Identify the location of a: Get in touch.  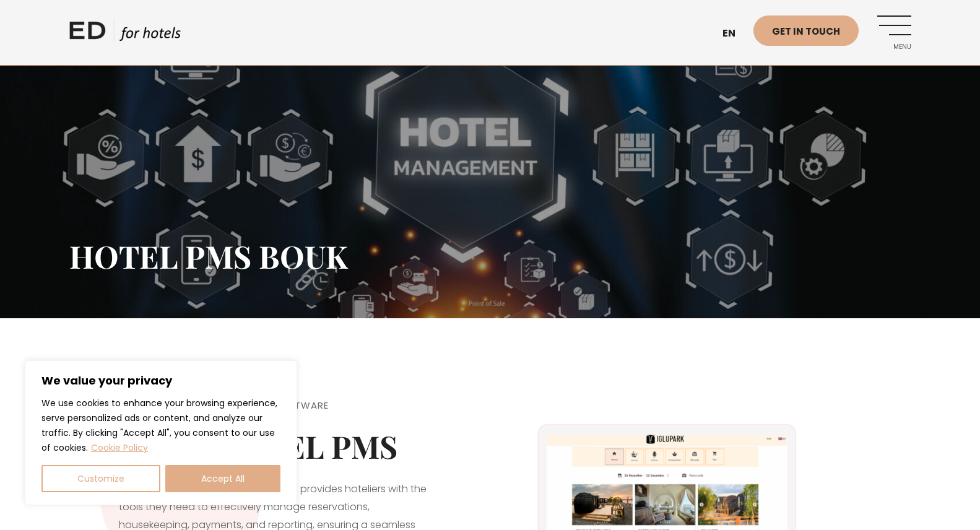
(806, 30).